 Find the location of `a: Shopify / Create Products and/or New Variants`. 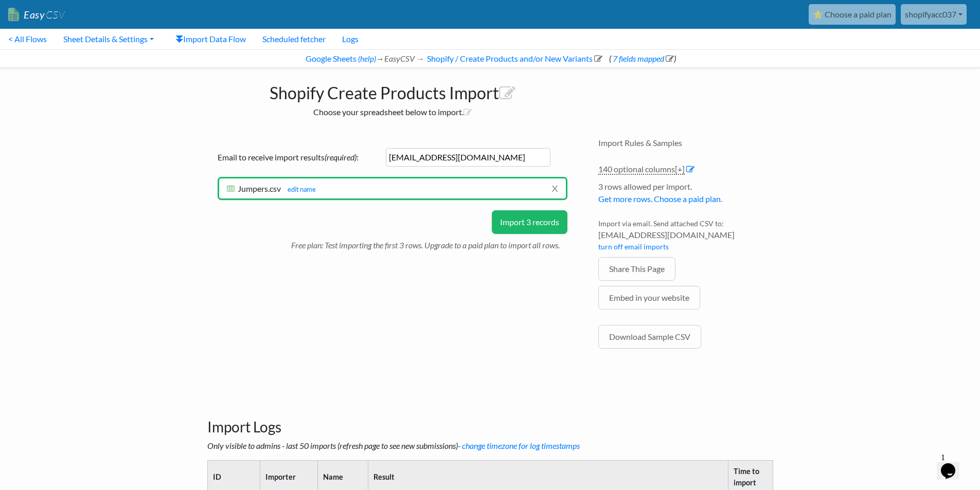

a: Shopify / Create Products and/or New Variants is located at coordinates (514, 58).